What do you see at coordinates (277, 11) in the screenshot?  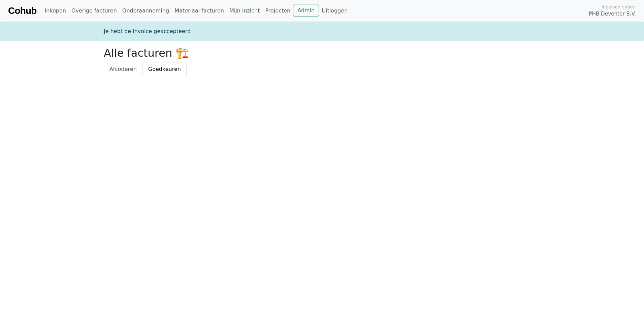 I see `a: Projecten` at bounding box center [277, 11].